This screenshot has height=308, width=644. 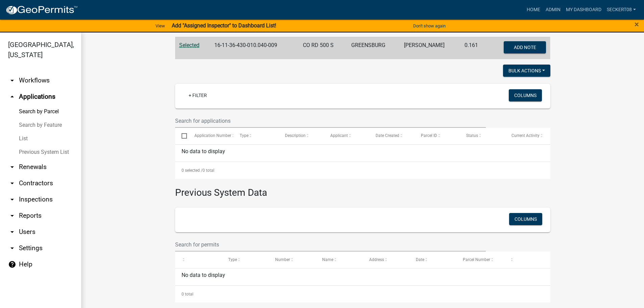 What do you see at coordinates (339, 136) in the screenshot?
I see `span: Applicant` at bounding box center [339, 136].